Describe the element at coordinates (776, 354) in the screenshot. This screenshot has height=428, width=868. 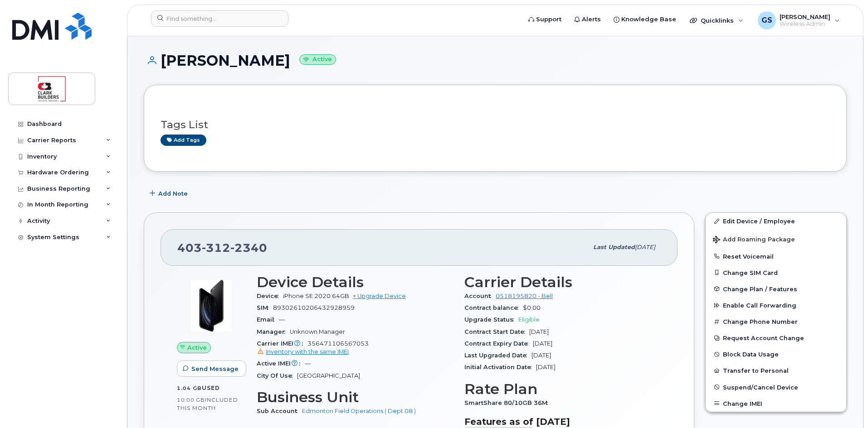
I see `button: Block Data Usage` at that location.